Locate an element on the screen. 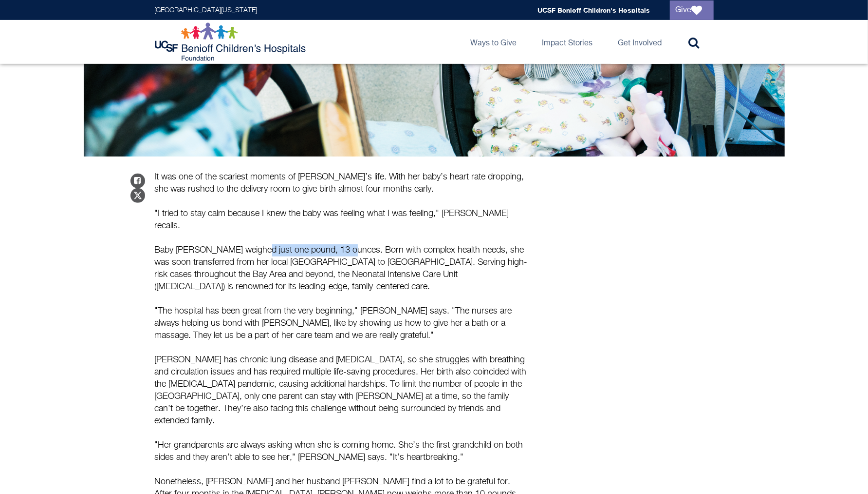 The height and width of the screenshot is (494, 868). a: Get Involved is located at coordinates (641, 42).